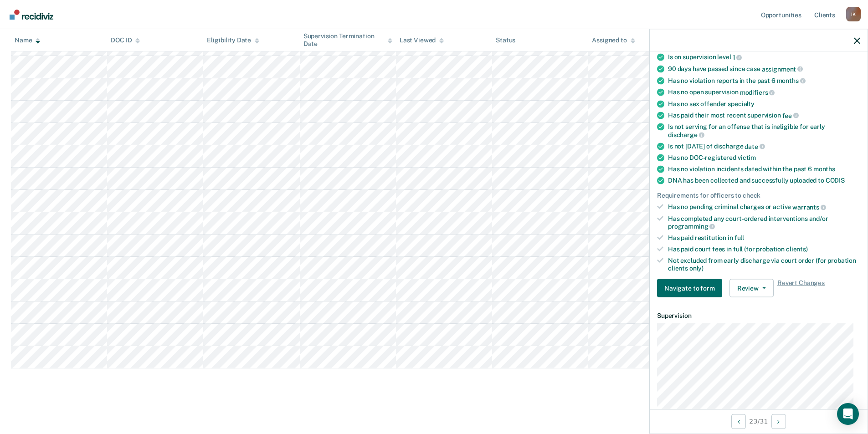 The height and width of the screenshot is (434, 868). I want to click on span: clients), so click(797, 249).